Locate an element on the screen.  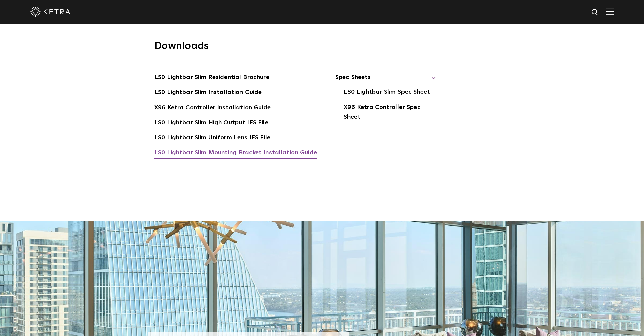
a: LS0 Lightbar Slim High Output IES File is located at coordinates (211, 123).